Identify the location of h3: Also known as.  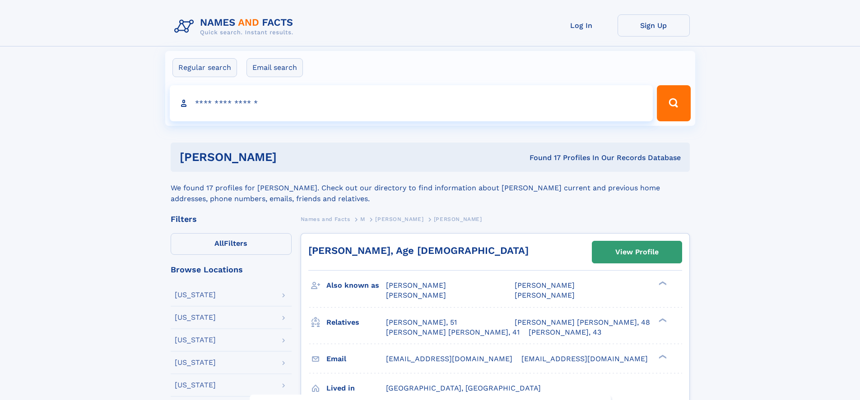
(356, 286).